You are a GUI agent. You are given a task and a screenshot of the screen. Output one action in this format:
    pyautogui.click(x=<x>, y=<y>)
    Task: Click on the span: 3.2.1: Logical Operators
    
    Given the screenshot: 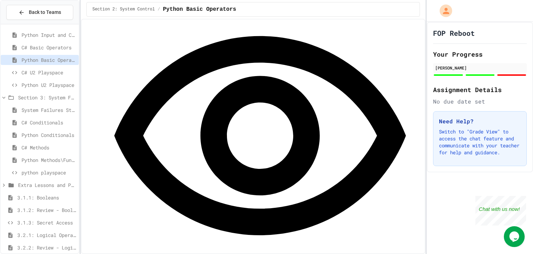 What is the action you would take?
    pyautogui.click(x=46, y=234)
    